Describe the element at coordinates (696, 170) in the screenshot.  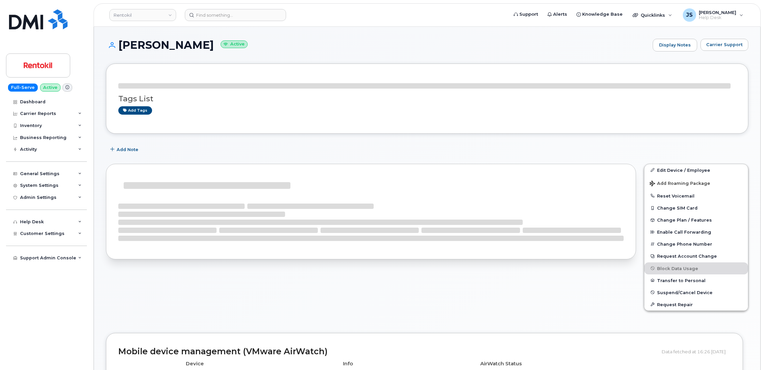
I see `a: Edit Device / Employee` at that location.